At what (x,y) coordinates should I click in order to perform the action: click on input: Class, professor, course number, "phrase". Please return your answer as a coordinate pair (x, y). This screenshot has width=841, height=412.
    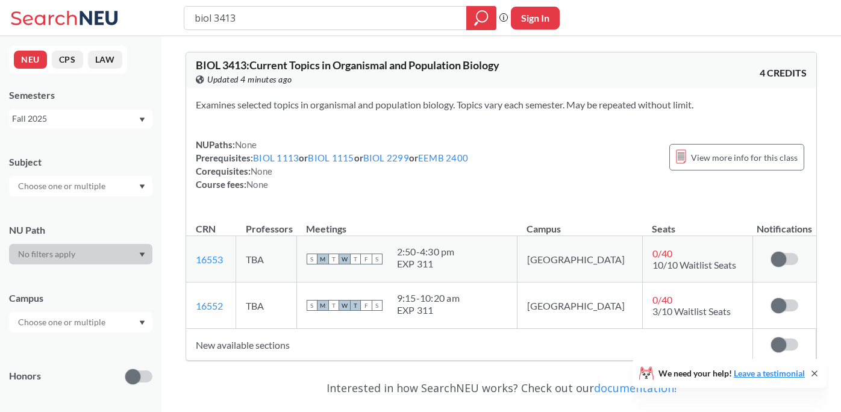
    Looking at the image, I should click on (325, 18).